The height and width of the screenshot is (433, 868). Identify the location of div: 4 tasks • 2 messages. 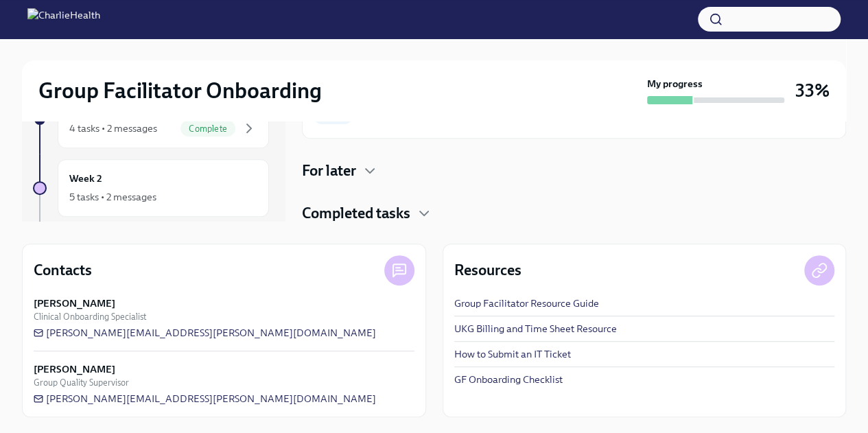
(114, 128).